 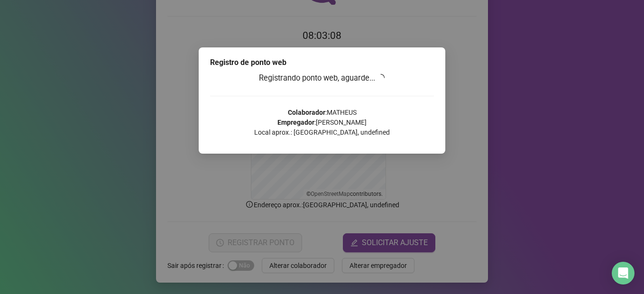 I want to click on h3: Registrando ponto web, aguarde..., so click(x=322, y=78).